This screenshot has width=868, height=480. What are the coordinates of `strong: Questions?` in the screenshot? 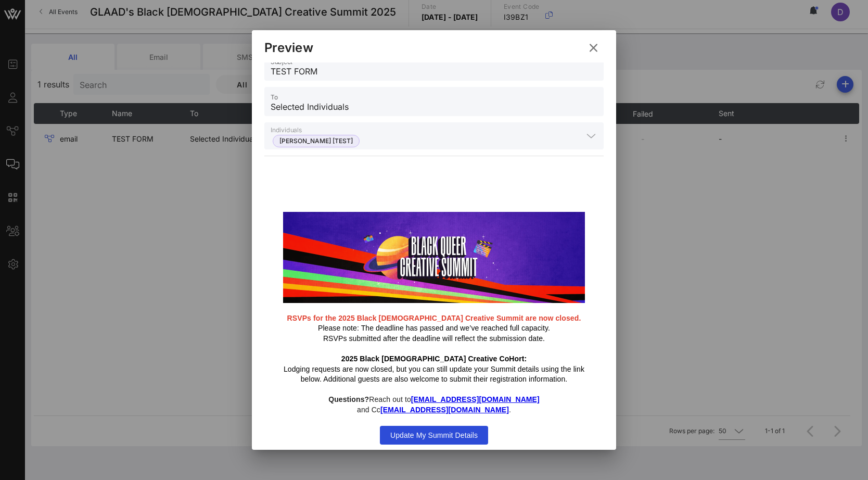 It's located at (348, 399).